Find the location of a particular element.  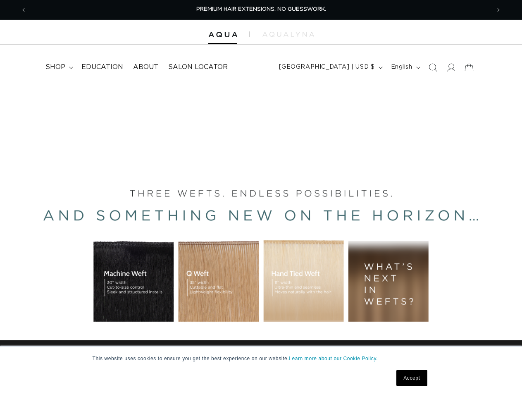

span: Salon Locator is located at coordinates (198, 67).